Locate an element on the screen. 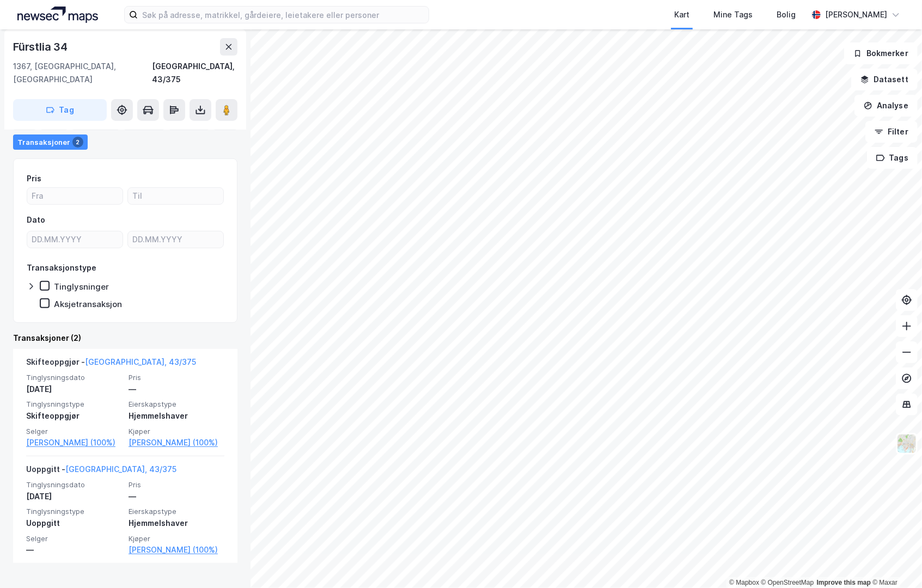 This screenshot has width=922, height=588. button: Tag is located at coordinates (60, 110).